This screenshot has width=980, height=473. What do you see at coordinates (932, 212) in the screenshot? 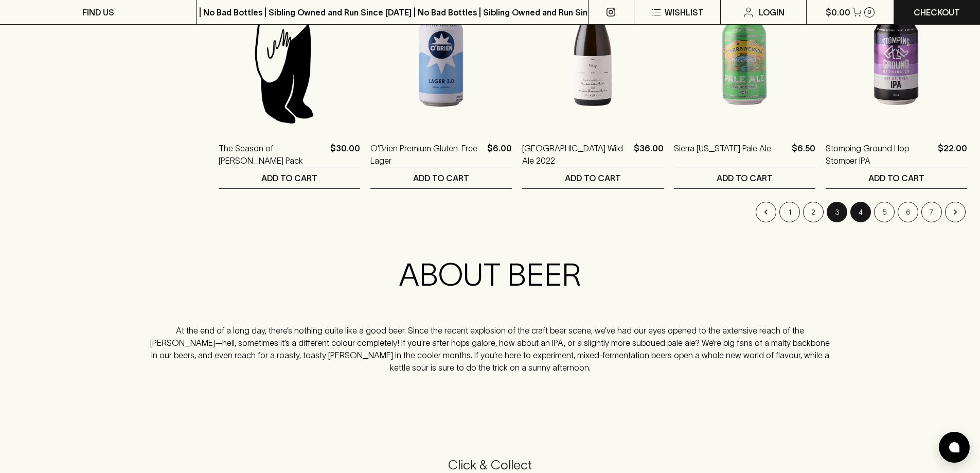
I see `button: Go to page 7` at bounding box center [932, 212].